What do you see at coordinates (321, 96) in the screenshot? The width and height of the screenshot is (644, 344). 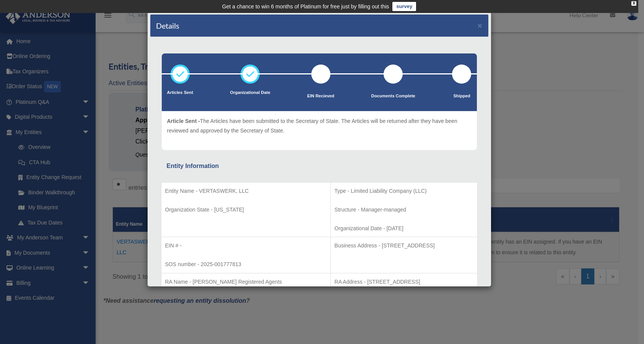 I see `p: EIN Recieved` at bounding box center [321, 96].